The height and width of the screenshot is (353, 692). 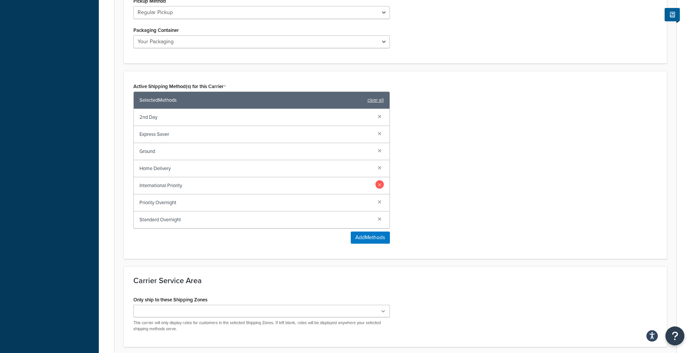 I want to click on a: clear all, so click(x=375, y=100).